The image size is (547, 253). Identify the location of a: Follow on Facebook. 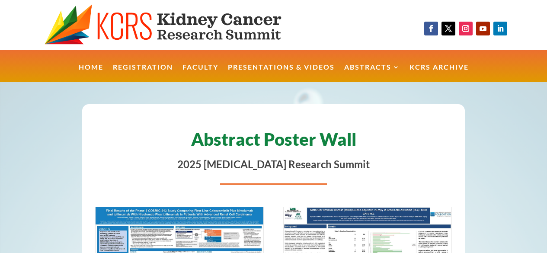
(431, 29).